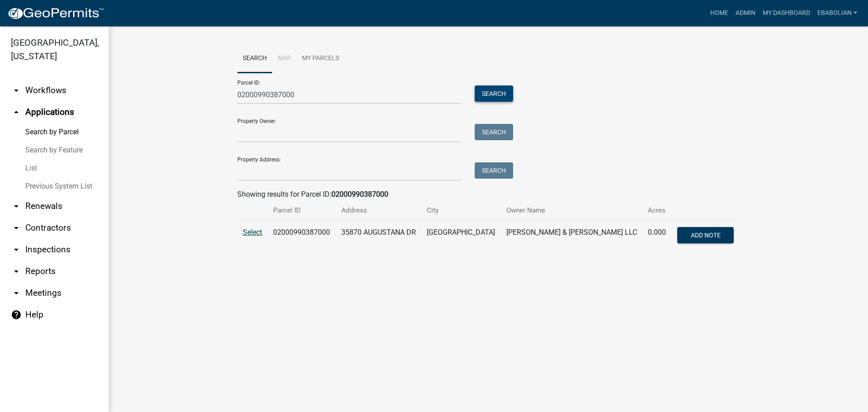 This screenshot has width=868, height=412. I want to click on a: Admin, so click(745, 13).